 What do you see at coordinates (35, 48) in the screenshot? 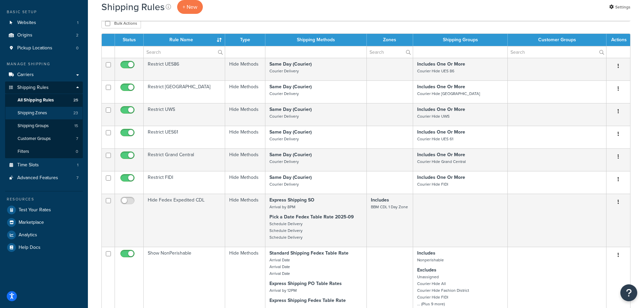
I see `span: Pickup Locations` at bounding box center [35, 48].